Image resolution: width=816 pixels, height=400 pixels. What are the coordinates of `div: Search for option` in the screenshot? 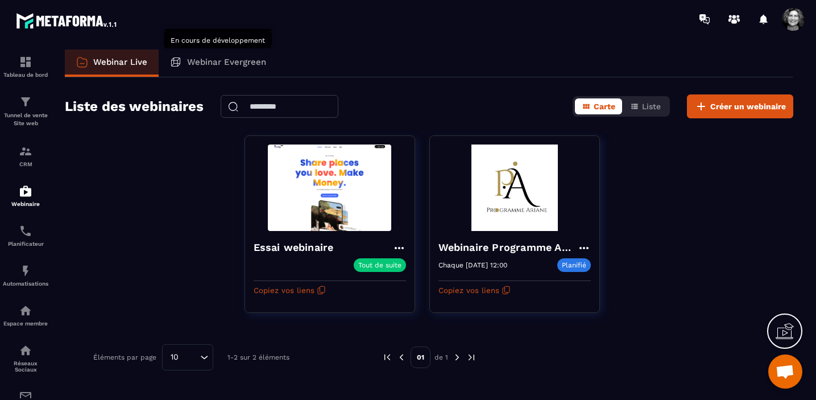 It's located at (188, 357).